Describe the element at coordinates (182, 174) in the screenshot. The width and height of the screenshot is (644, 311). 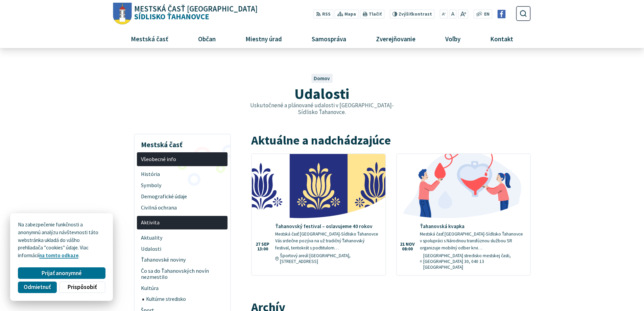
I see `a: História` at that location.